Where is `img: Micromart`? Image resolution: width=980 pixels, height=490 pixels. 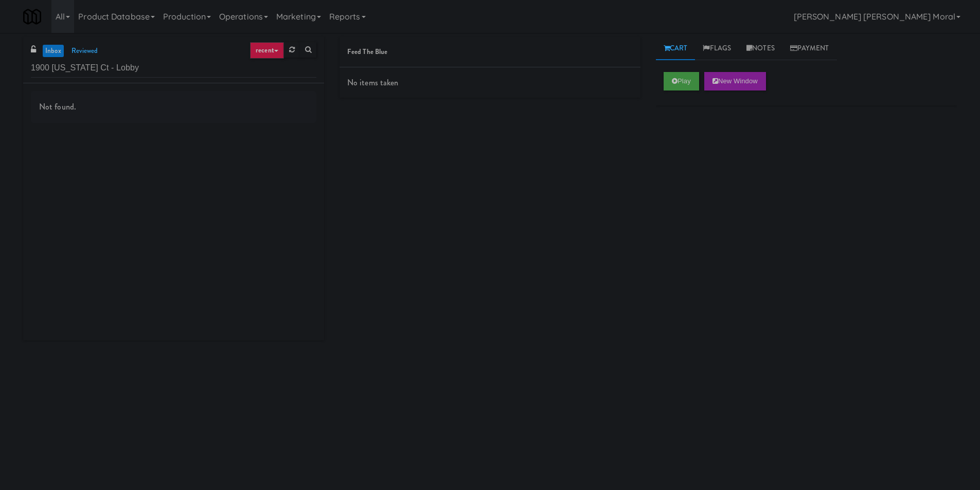 img: Micromart is located at coordinates (32, 16).